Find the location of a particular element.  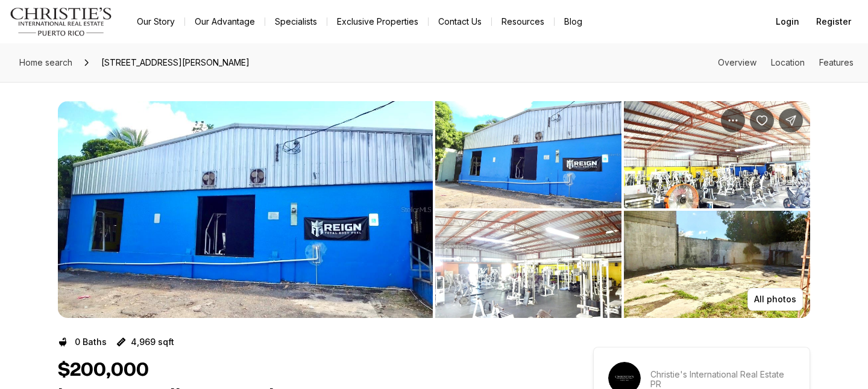

p: 0 Baths is located at coordinates (91, 342).